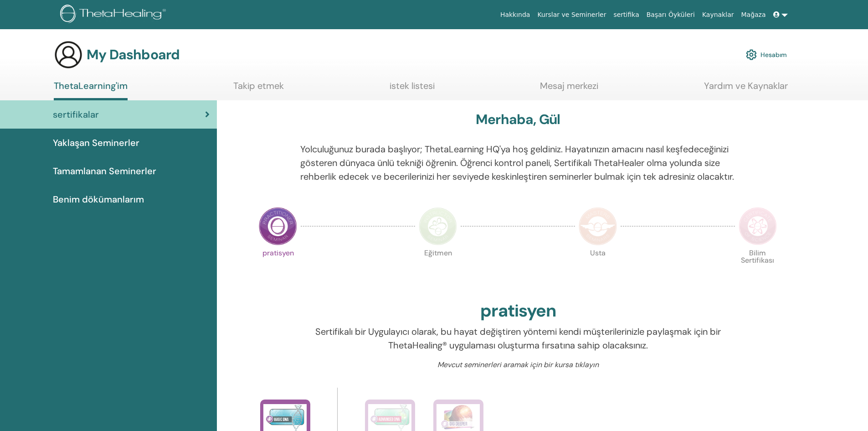 The image size is (868, 431). I want to click on p: Usta, so click(597, 269).